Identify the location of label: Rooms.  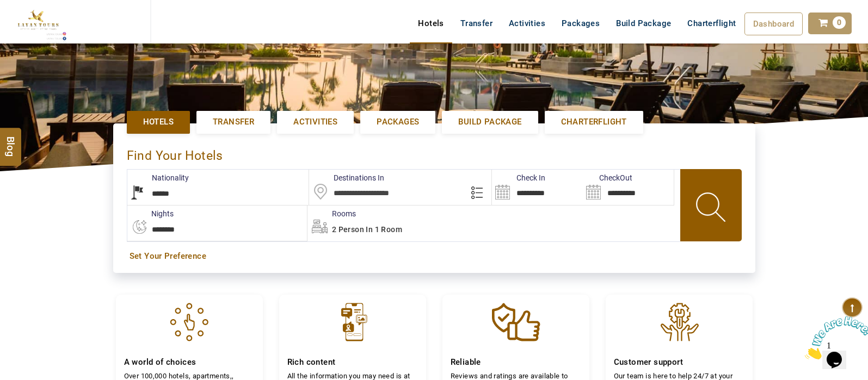
(331, 214).